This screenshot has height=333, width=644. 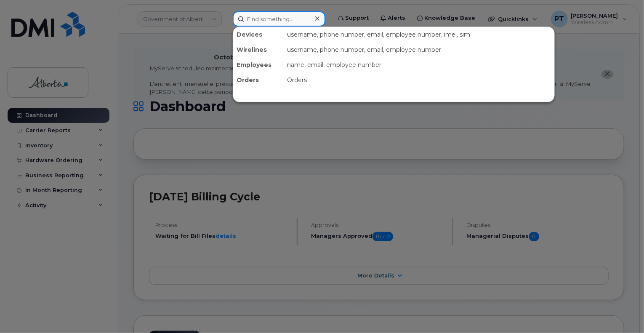 I want to click on div: Employees, so click(x=259, y=65).